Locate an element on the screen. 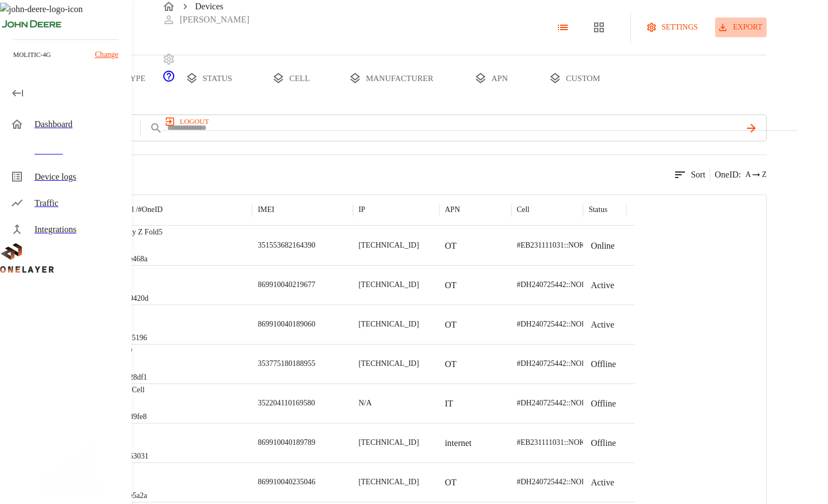 The image size is (828, 504). p: 351553682164390 is located at coordinates (286, 245).